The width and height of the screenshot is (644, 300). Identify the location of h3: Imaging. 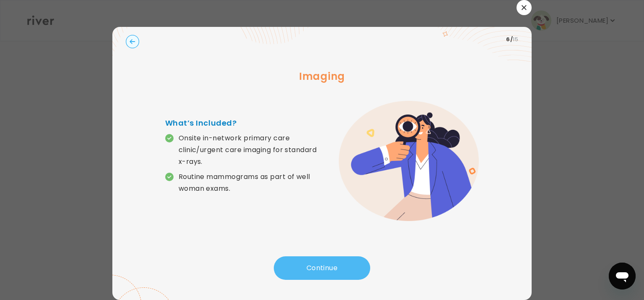
(322, 77).